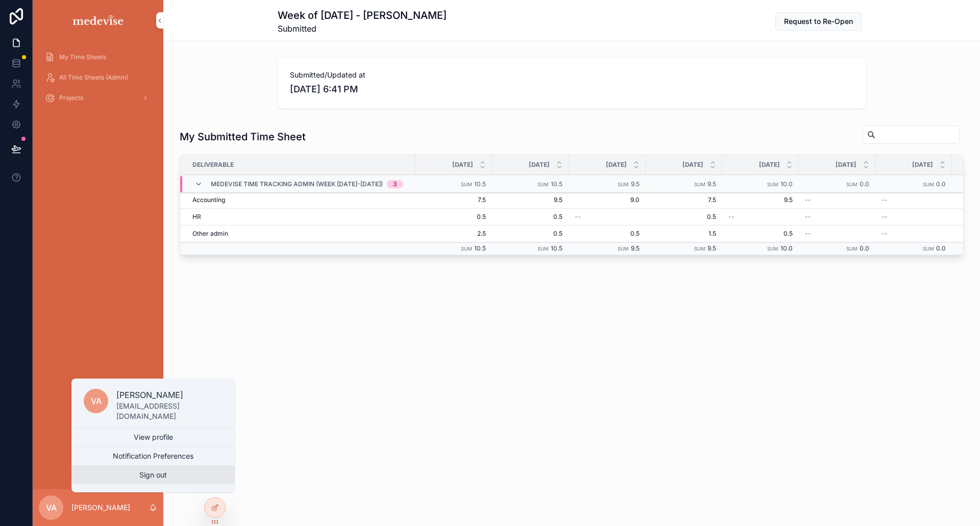 This screenshot has width=980, height=526. Describe the element at coordinates (209, 200) in the screenshot. I see `span: Accounting` at that location.